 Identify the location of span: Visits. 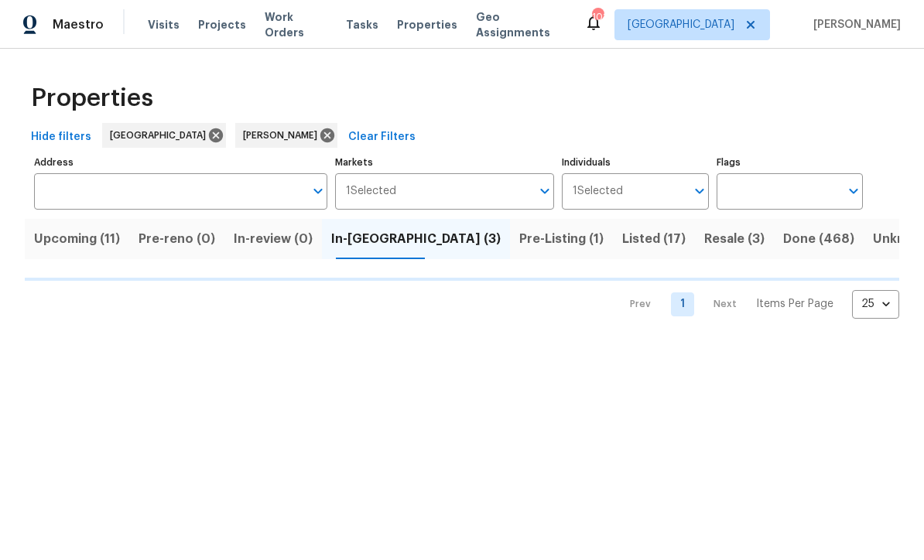
(163, 25).